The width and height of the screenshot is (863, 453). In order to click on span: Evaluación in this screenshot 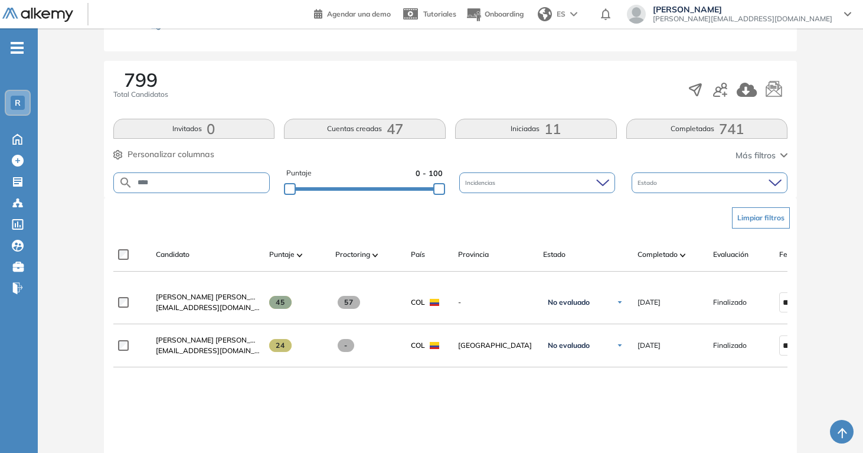, I will do `click(731, 254)`.